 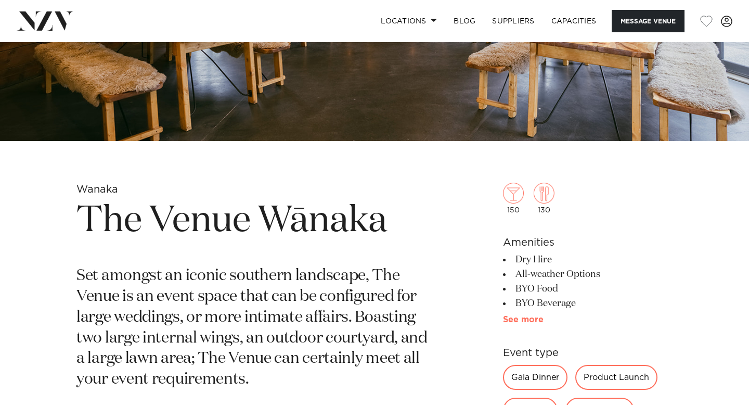 What do you see at coordinates (588, 259) in the screenshot?
I see `li: Dry Hire` at bounding box center [588, 259].